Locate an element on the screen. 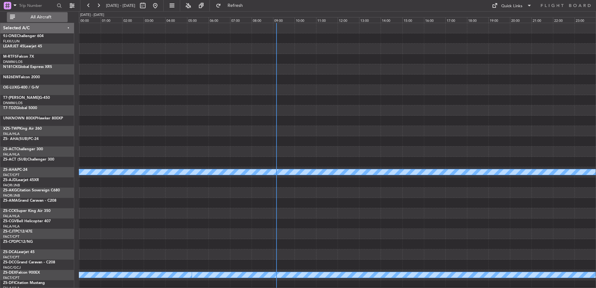 The image size is (596, 288). button: Refresh is located at coordinates (231, 6).